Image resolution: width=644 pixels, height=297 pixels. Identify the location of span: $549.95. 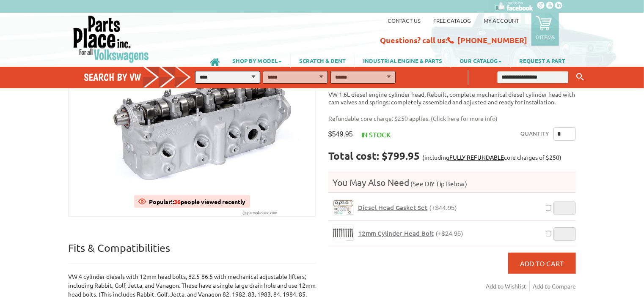
(341, 134).